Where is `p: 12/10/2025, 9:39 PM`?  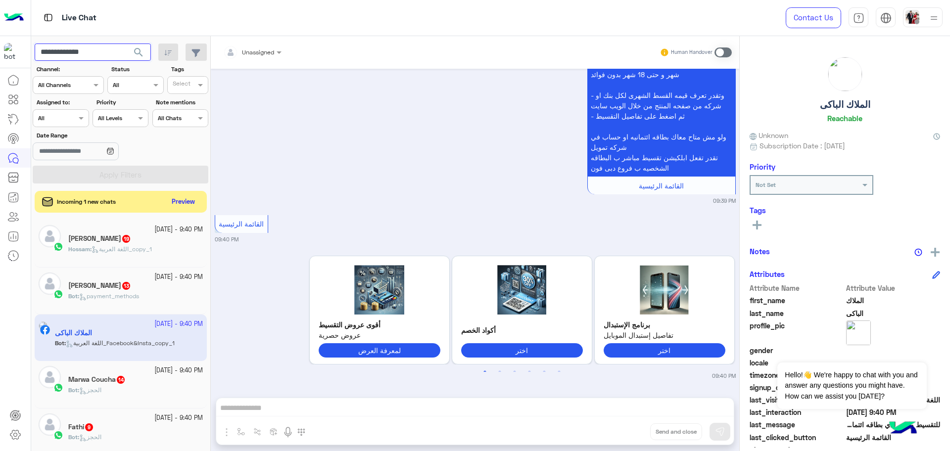 p: 12/10/2025, 9:39 PM is located at coordinates (662, 111).